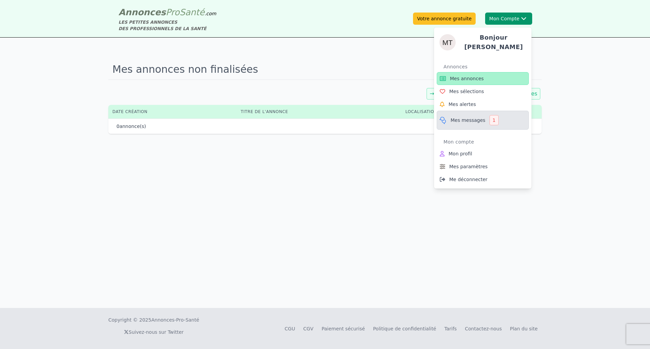 This screenshot has width=650, height=349. What do you see at coordinates (450, 329) in the screenshot?
I see `a: Tarifs` at bounding box center [450, 329].